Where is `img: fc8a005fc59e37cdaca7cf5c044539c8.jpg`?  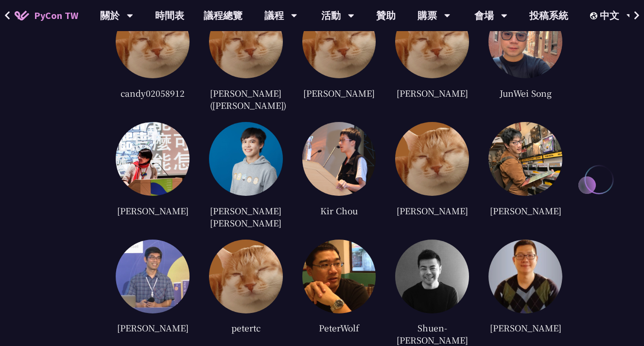
img: fc8a005fc59e37cdaca7cf5c044539c8.jpg is located at coordinates (339, 277).